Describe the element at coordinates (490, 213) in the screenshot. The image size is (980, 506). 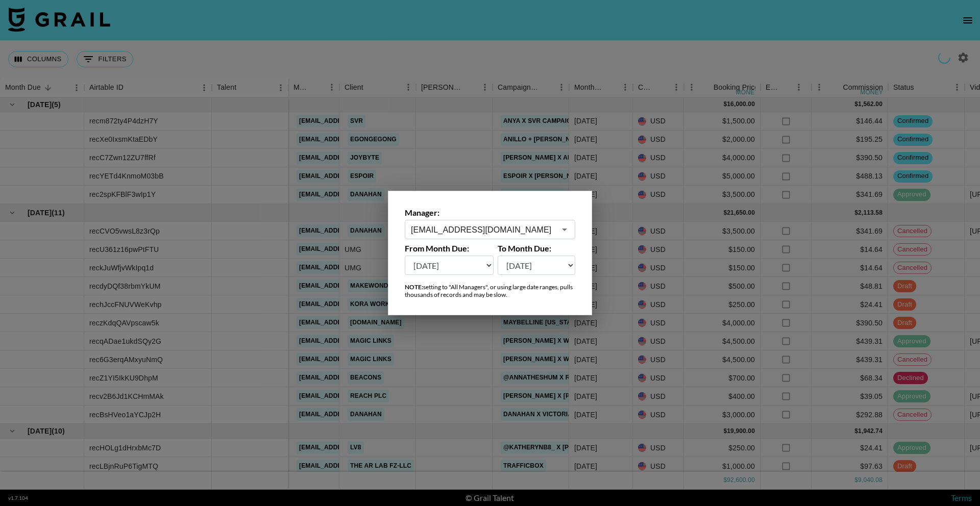
I see `label: Manager:` at that location.